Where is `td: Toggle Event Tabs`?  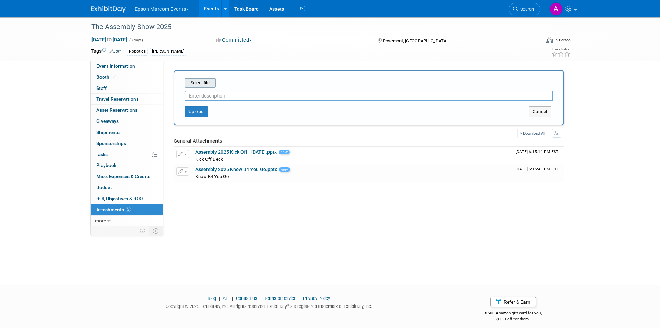
td: Toggle Event Tabs is located at coordinates (156, 231).